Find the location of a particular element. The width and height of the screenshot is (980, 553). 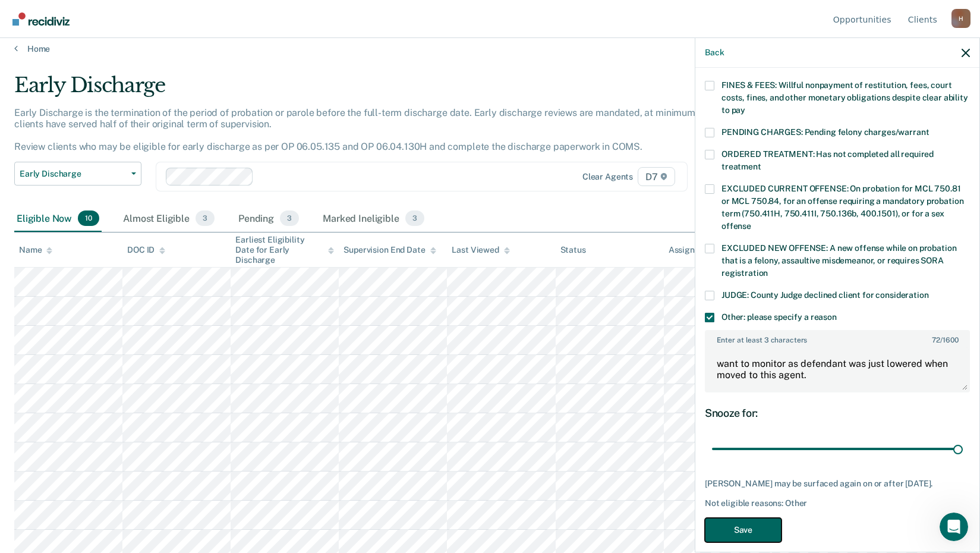

button: Profile dropdown button is located at coordinates (961, 19).